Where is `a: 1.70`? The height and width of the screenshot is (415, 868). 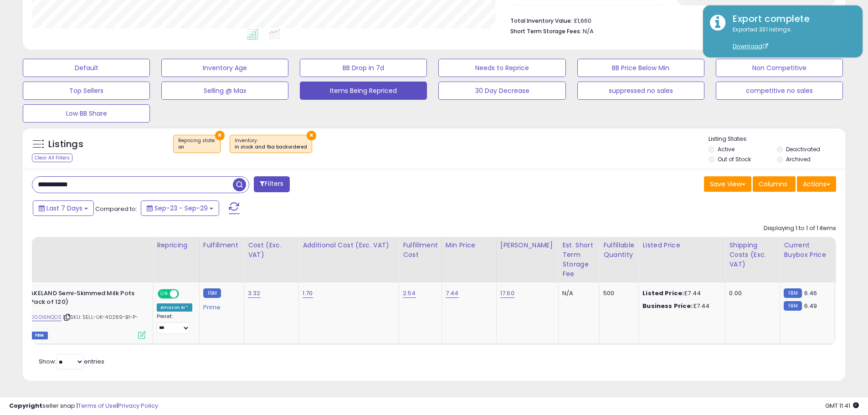 a: 1.70 is located at coordinates (308, 293).